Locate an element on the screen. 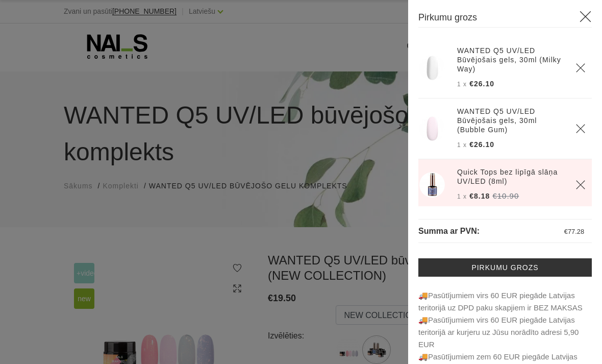 The height and width of the screenshot is (364, 602). h3: Pirkumu grozs is located at coordinates (505, 19).